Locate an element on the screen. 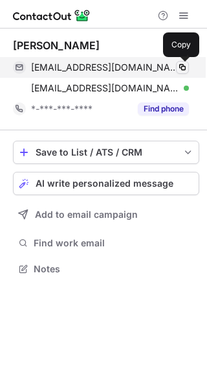  span: Find work email is located at coordinates (114, 243).